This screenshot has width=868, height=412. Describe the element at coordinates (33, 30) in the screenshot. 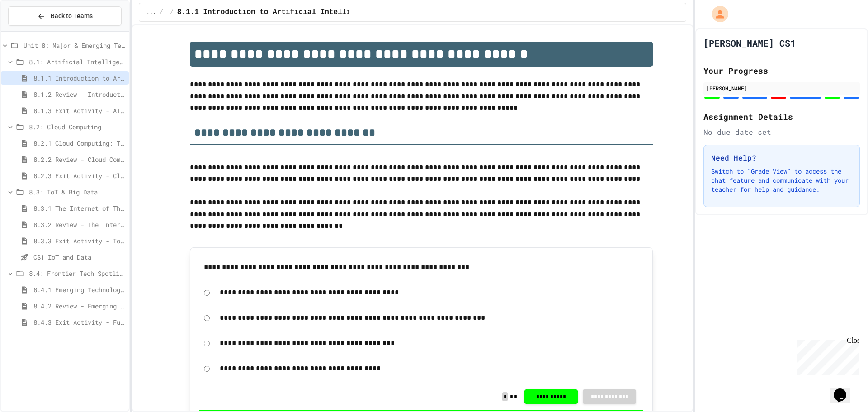

I see `div: Chat with us now!Close` at that location.